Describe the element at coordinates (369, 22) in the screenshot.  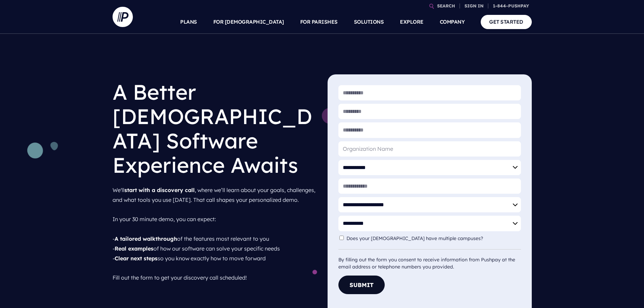
I see `a: SOLUTIONS` at that location.